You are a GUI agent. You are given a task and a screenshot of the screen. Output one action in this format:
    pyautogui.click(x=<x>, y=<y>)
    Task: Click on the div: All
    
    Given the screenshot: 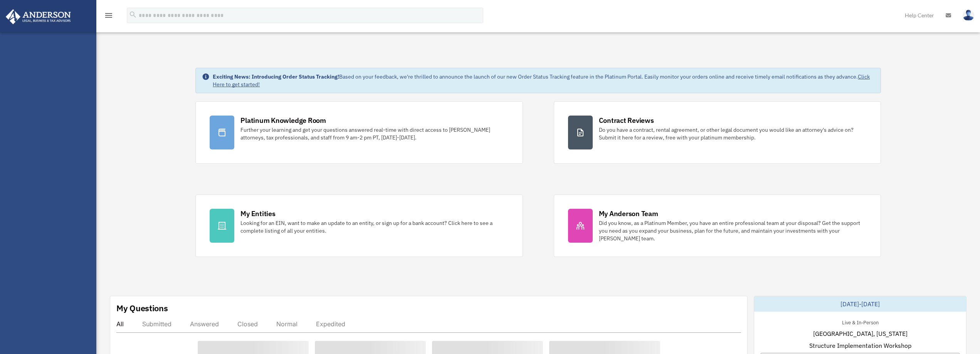 What is the action you would take?
    pyautogui.click(x=120, y=324)
    